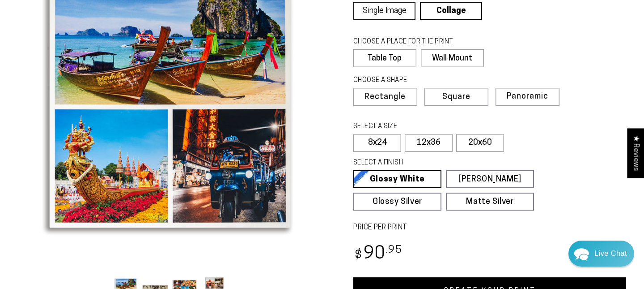 The image size is (644, 289). I want to click on span: Rectangle, so click(385, 97).